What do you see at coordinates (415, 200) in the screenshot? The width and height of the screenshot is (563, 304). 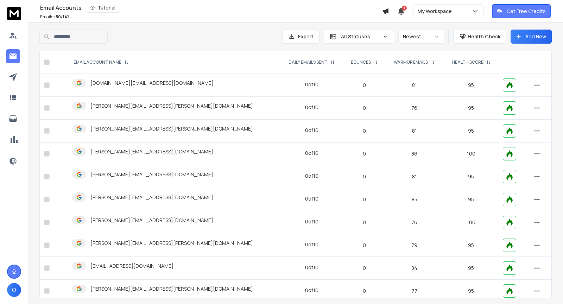 I see `td: 85` at bounding box center [415, 200].